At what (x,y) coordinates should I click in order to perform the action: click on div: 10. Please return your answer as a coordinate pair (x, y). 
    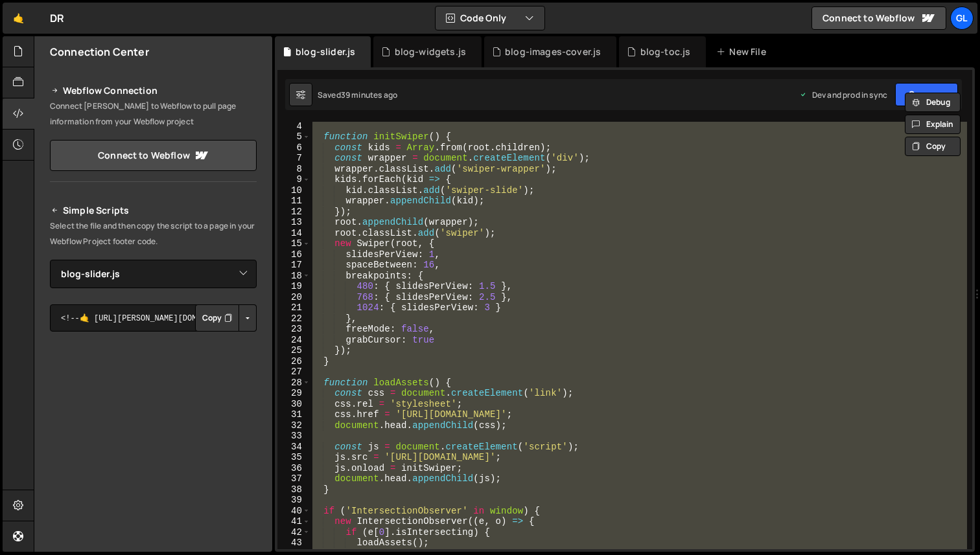
    Looking at the image, I should click on (293, 191).